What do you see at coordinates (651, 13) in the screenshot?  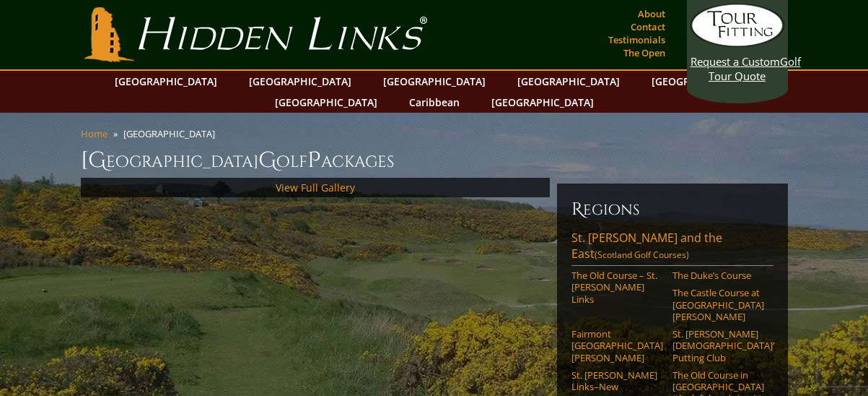 I see `a: About` at bounding box center [651, 13].